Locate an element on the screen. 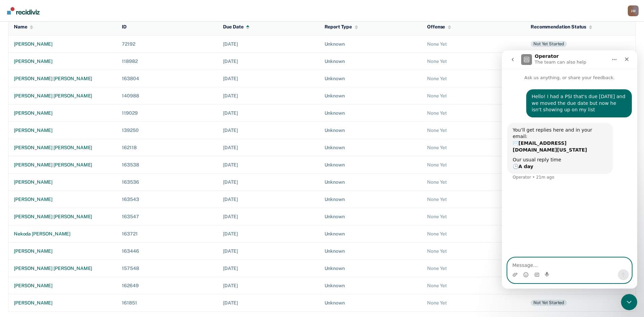 This screenshot has width=644, height=317. td: 140988 is located at coordinates (167, 95).